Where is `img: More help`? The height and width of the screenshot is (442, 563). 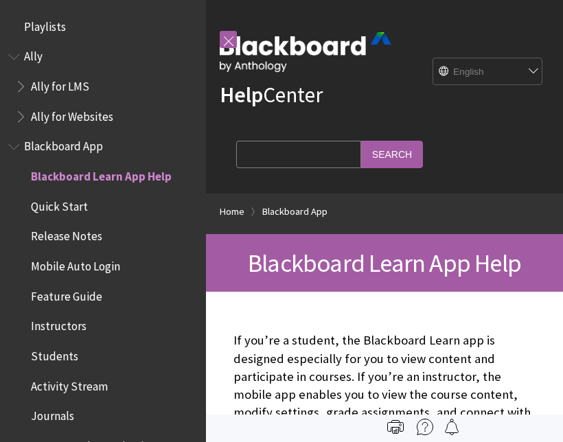
img: More help is located at coordinates (425, 427).